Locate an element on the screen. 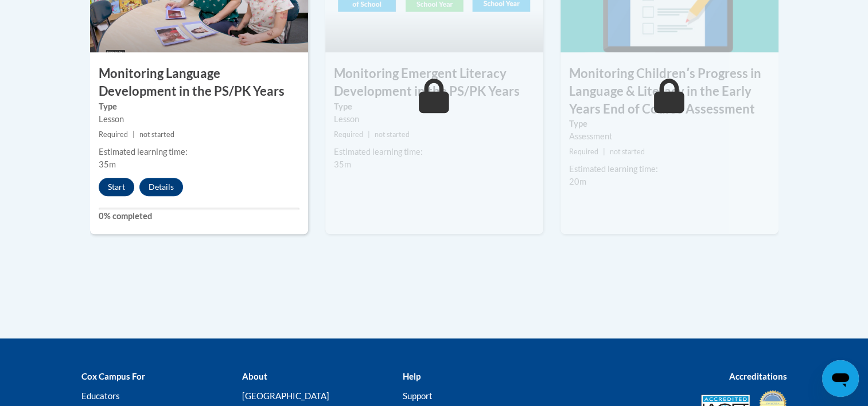 This screenshot has height=406, width=868. span: 20m is located at coordinates (578, 181).